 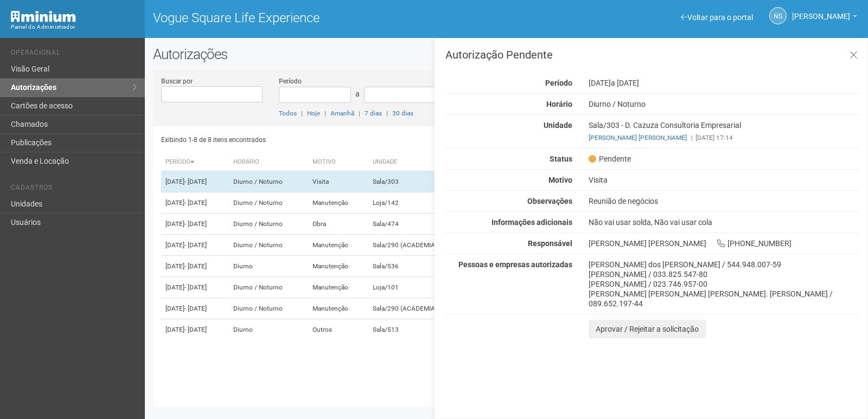 I want to click on td: Outros, so click(x=339, y=329).